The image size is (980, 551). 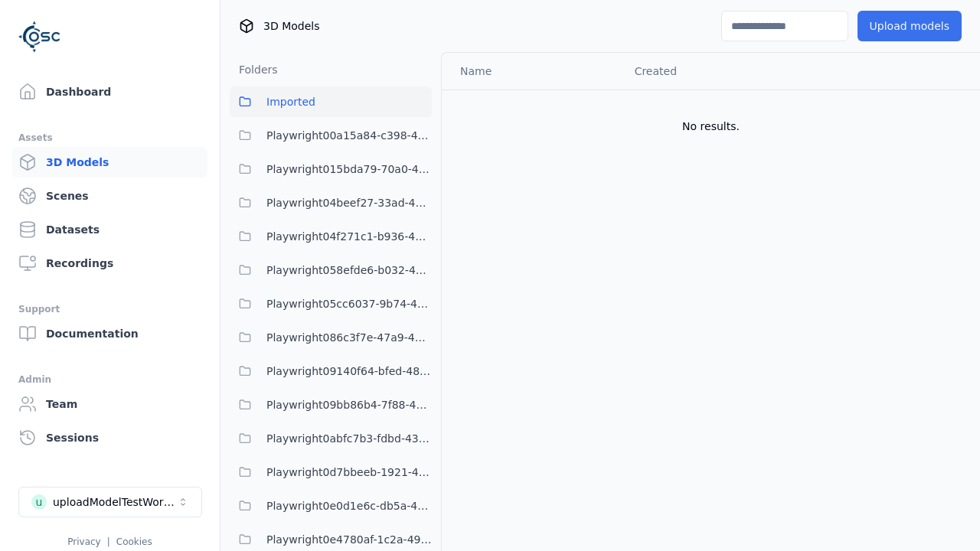 I want to click on button: Playwright04beef27-33ad-4b39-a7ba-e3ff045e7193, so click(x=330, y=203).